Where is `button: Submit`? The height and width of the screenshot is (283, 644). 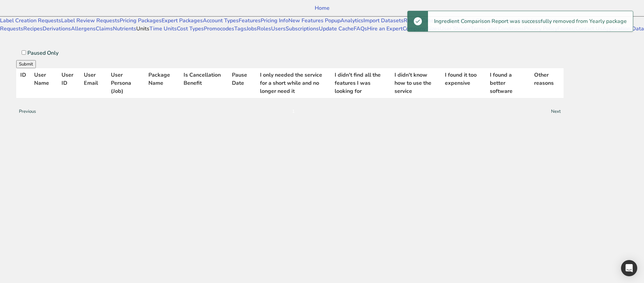
button: Submit is located at coordinates (26, 64).